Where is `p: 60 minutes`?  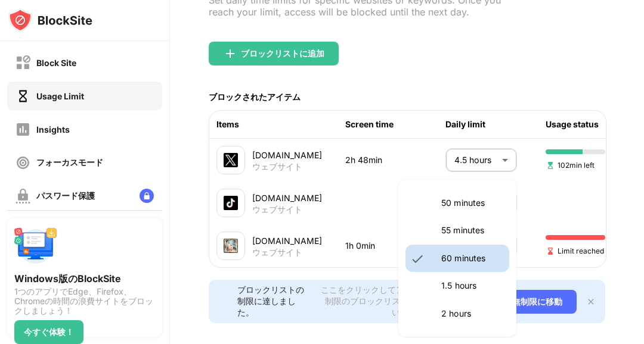 p: 60 minutes is located at coordinates (471, 259).